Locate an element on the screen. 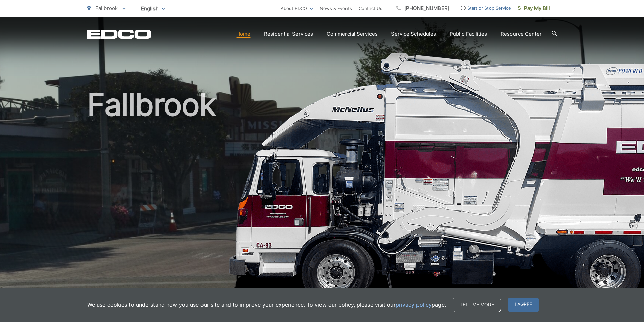 This screenshot has height=322, width=644. a: About EDCO is located at coordinates (297, 8).